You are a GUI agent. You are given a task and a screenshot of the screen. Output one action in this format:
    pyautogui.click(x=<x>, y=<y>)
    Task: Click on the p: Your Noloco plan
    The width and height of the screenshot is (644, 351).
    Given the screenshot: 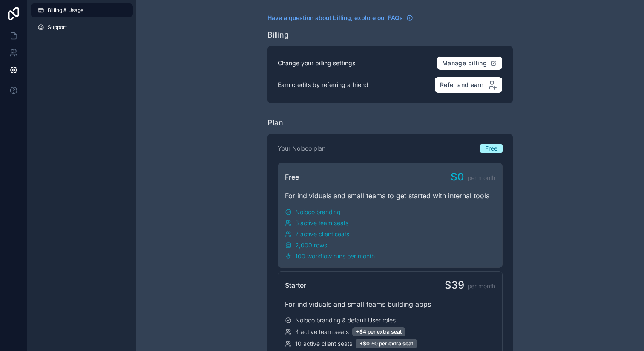 What is the action you would take?
    pyautogui.click(x=302, y=149)
    